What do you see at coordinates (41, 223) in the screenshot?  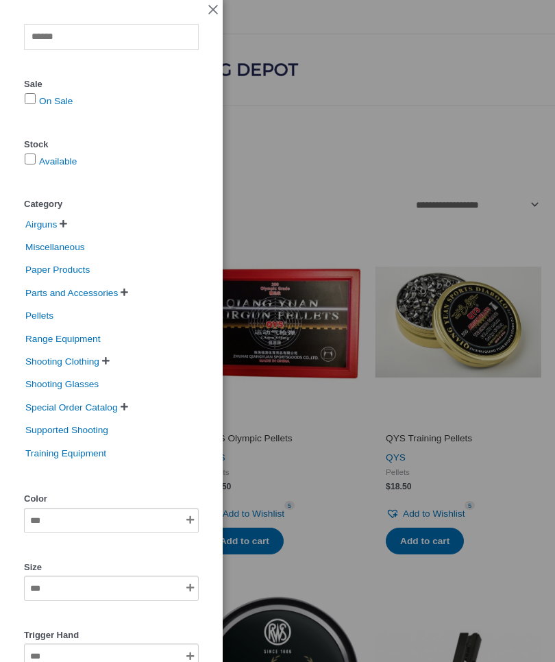 I see `a: Airguns` at bounding box center [41, 223].